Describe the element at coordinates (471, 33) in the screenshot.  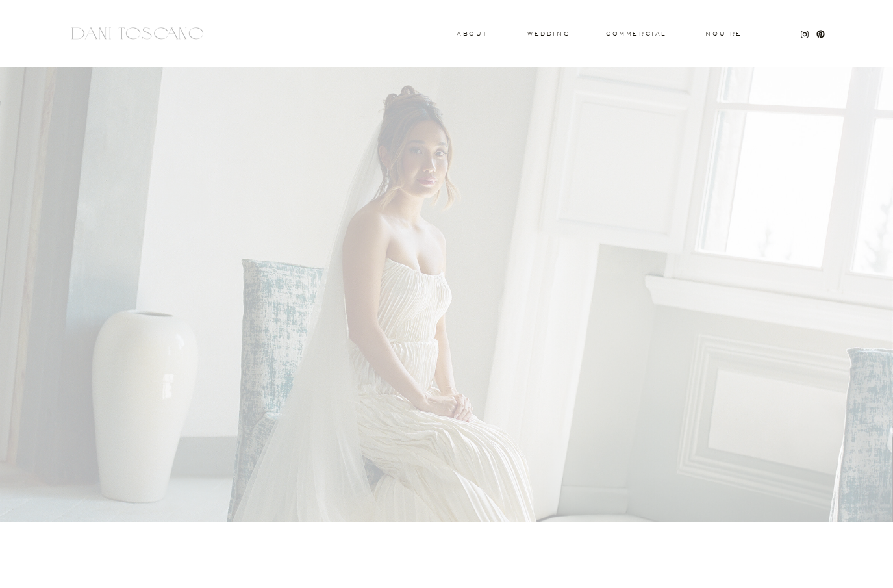
I see `a: About` at that location.